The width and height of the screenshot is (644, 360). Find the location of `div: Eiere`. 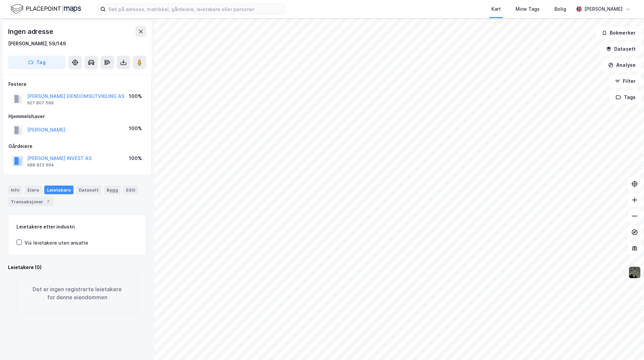

div: Eiere is located at coordinates (33, 190).